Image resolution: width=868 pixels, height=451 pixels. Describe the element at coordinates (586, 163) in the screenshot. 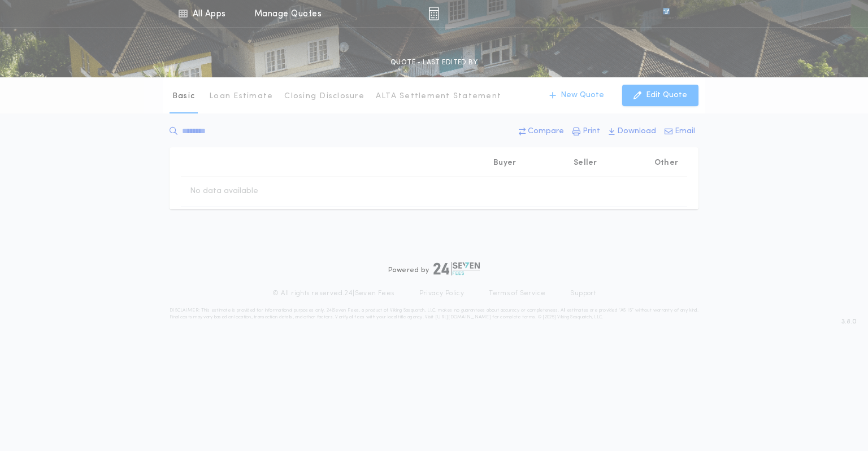

I see `p: Seller` at that location.